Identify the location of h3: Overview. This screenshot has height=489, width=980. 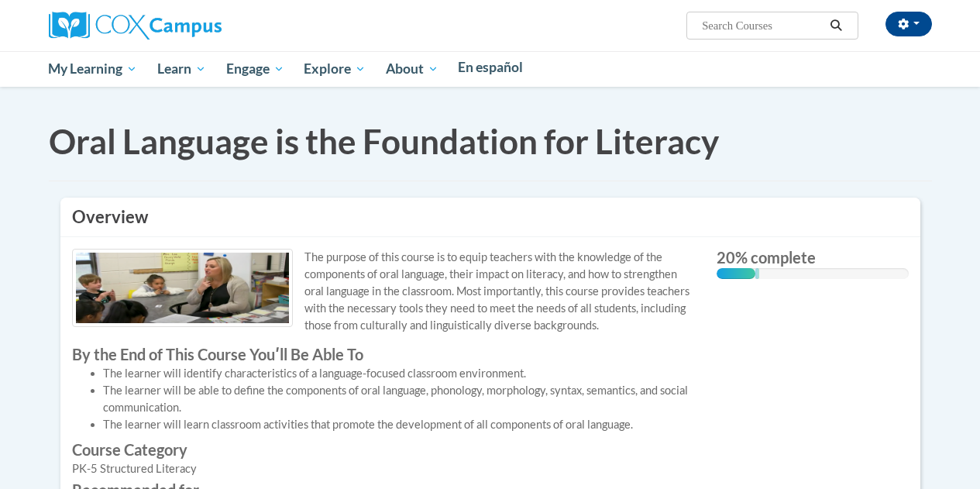
(490, 217).